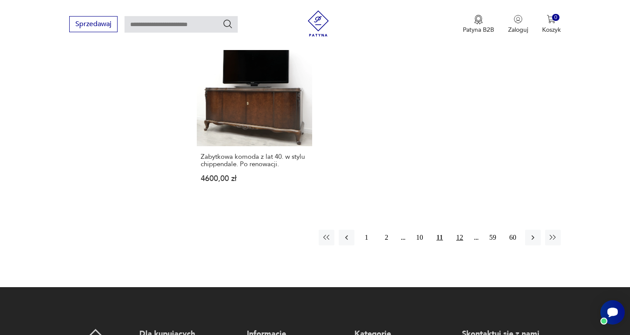 The image size is (630, 335). I want to click on p: Zaloguj, so click(518, 30).